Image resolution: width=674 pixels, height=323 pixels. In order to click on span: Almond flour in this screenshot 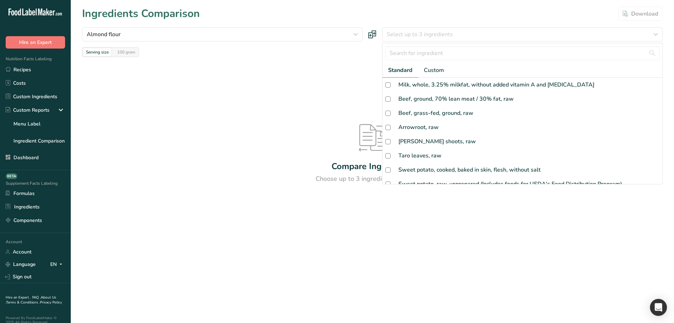, I will do `click(104, 34)`.